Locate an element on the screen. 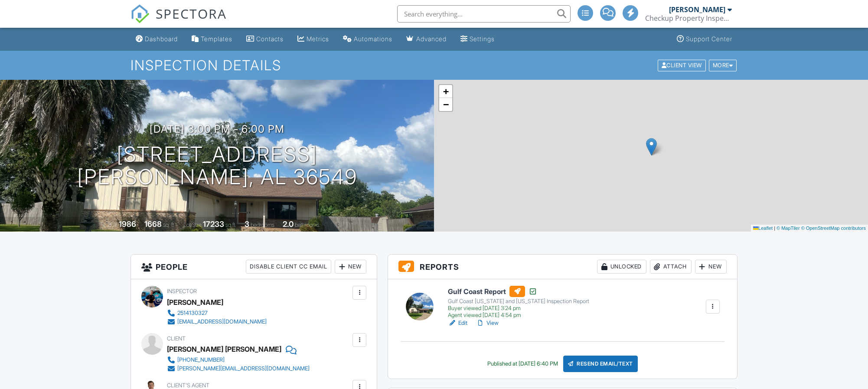 The height and width of the screenshot is (389, 868). div: 3 is located at coordinates (247, 224).